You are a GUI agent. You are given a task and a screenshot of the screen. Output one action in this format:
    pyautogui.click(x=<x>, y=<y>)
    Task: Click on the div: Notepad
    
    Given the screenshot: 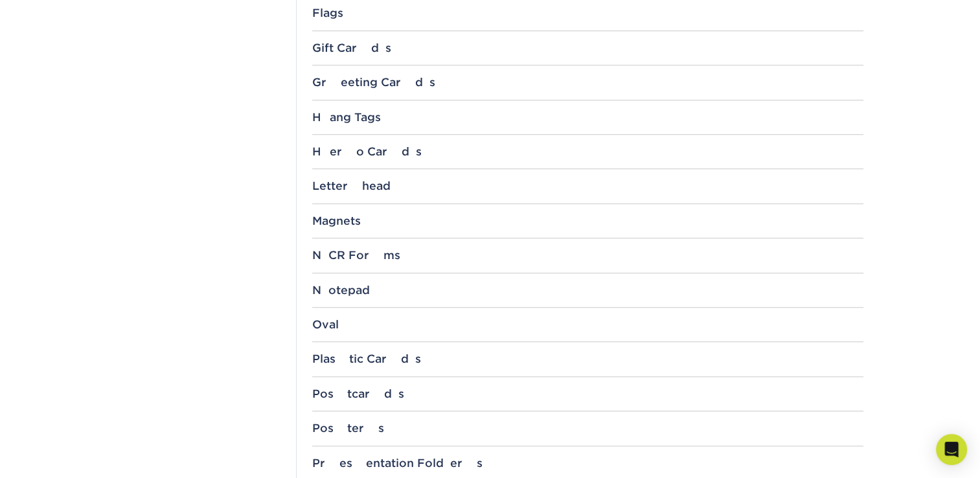 What is the action you would take?
    pyautogui.click(x=588, y=290)
    